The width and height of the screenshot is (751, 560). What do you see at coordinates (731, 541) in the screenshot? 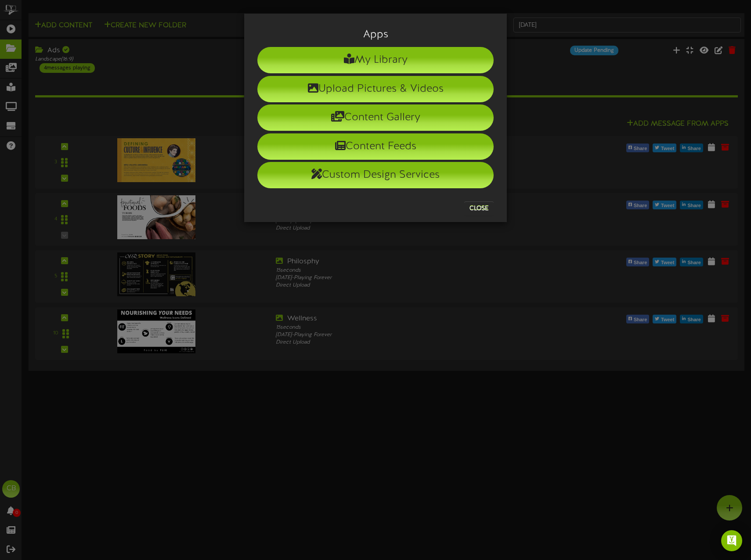
I see `div: Open Intercom Messenger` at bounding box center [731, 541].